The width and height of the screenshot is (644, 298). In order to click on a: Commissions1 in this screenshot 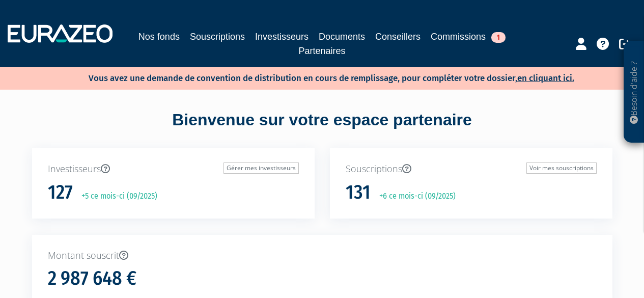, I will do `click(467, 36)`.